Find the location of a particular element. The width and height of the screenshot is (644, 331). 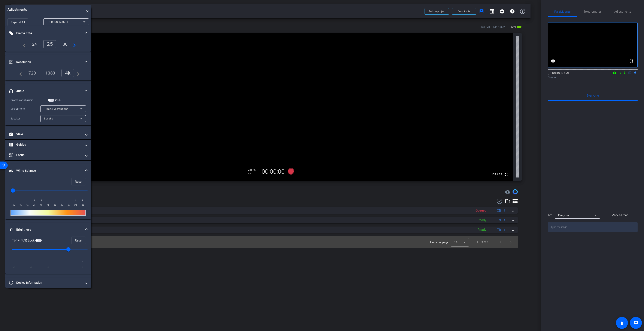

mat-expansion-panel-header: Focus is located at coordinates (48, 155).